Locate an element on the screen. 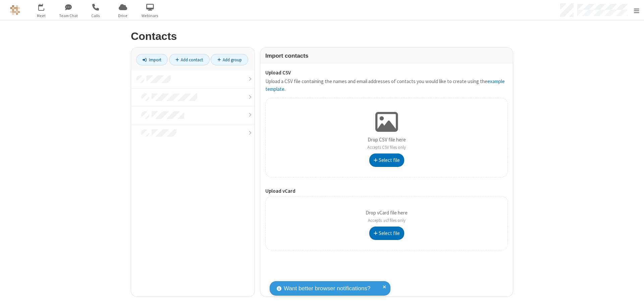 The height and width of the screenshot is (307, 644). span: Accepts CSV files only is located at coordinates (386, 147).